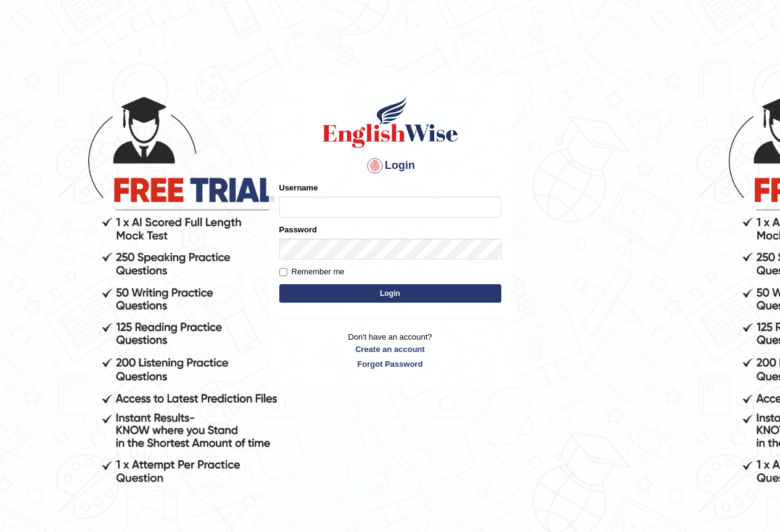  What do you see at coordinates (298, 230) in the screenshot?
I see `label: Password` at bounding box center [298, 230].